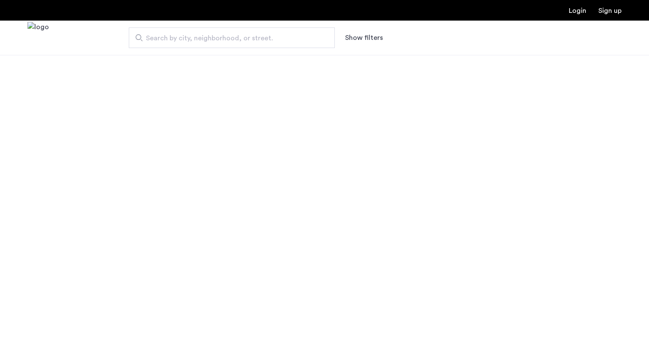 The image size is (649, 353). What do you see at coordinates (38, 38) in the screenshot?
I see `img: logo` at bounding box center [38, 38].